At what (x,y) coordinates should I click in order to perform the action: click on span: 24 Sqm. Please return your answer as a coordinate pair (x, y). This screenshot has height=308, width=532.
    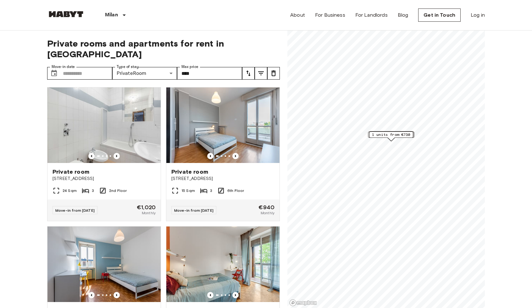
    Looking at the image, I should click on (69, 191).